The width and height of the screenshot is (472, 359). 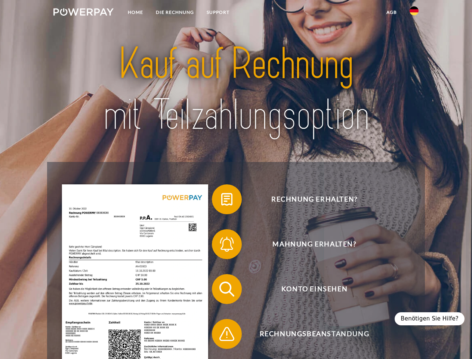 What do you see at coordinates (309, 244) in the screenshot?
I see `button: Mahnung erhalten?` at bounding box center [309, 244].